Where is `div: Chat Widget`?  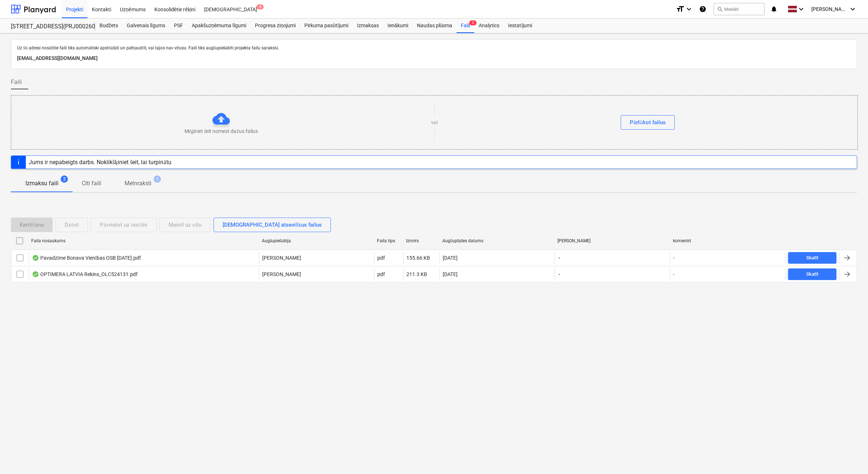
div: Chat Widget is located at coordinates (850, 457).